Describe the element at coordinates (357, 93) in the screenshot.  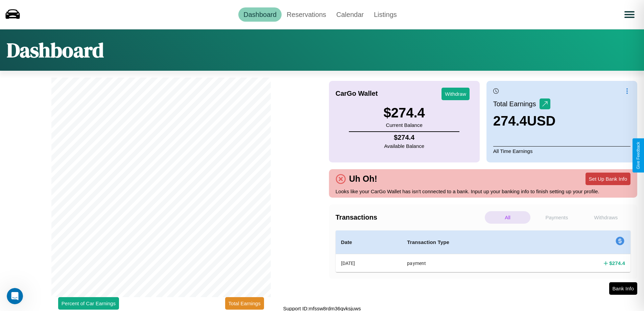
I see `h4: CarGo Wallet` at that location.